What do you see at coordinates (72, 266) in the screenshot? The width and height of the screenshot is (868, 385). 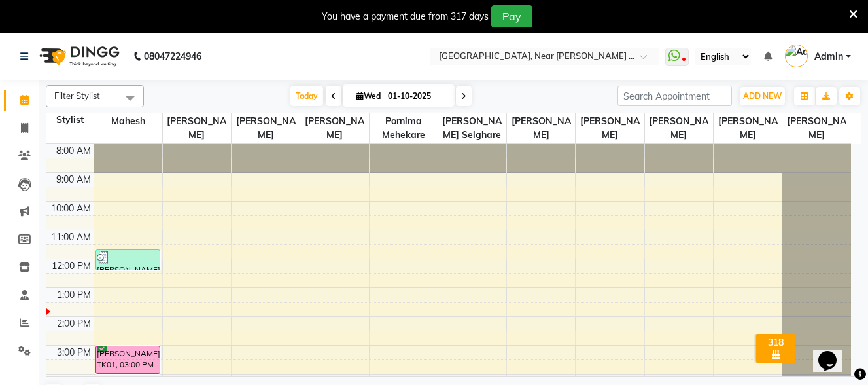 I see `div: 12:00 PM` at bounding box center [72, 266].